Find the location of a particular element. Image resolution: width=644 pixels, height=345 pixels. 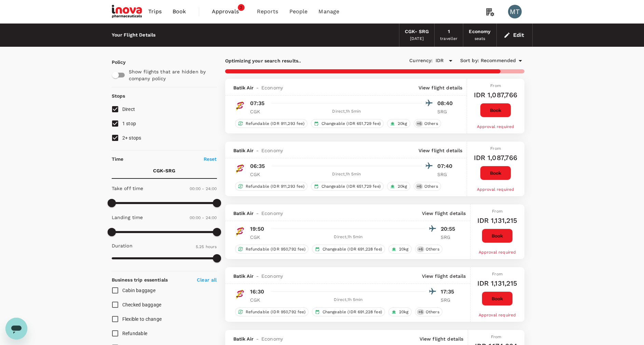

div: seats is located at coordinates (480, 39).